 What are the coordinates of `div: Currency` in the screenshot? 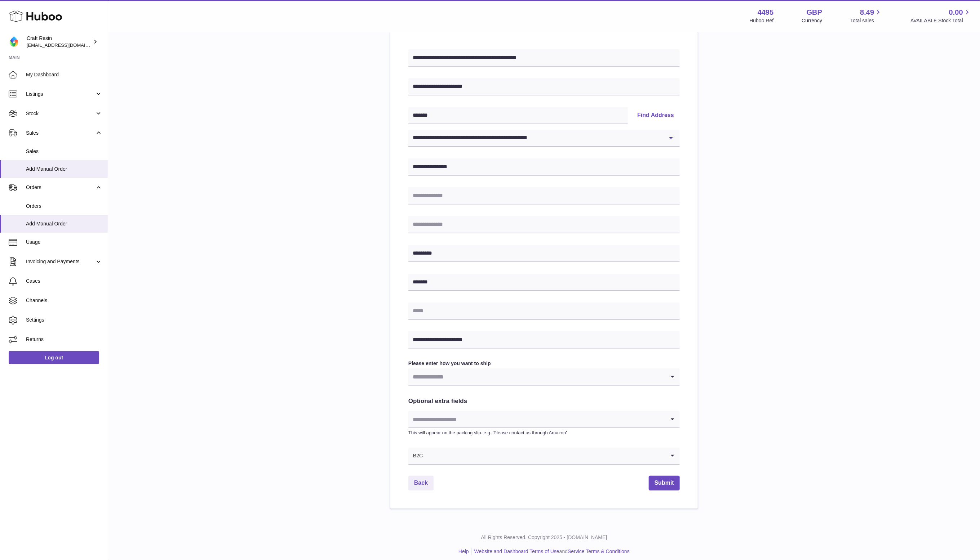 It's located at (812, 21).